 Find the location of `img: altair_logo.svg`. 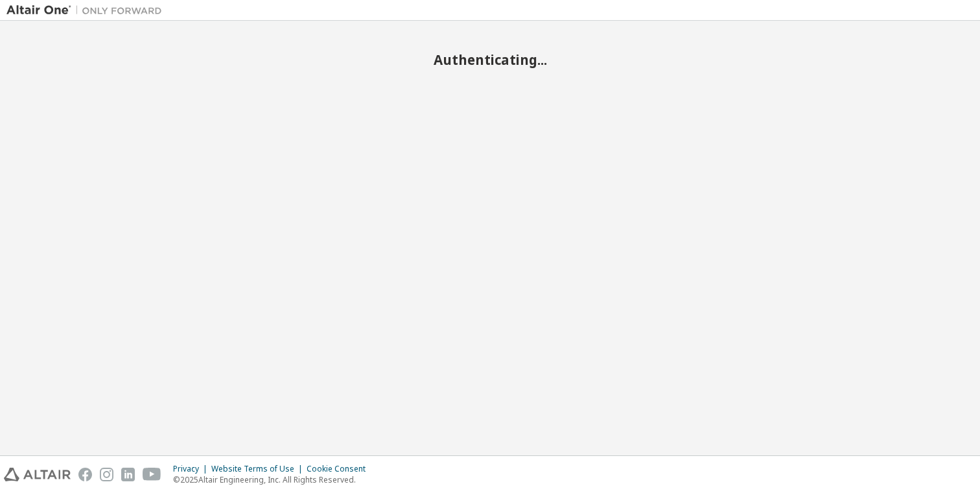

img: altair_logo.svg is located at coordinates (37, 474).